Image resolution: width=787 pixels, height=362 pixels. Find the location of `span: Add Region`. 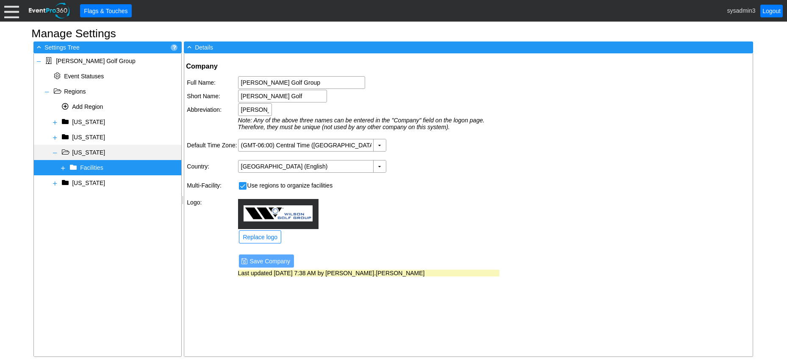

span: Add Region is located at coordinates (87, 107).